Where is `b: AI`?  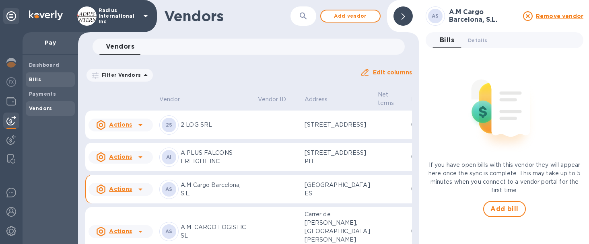
b: AI is located at coordinates (169, 157).